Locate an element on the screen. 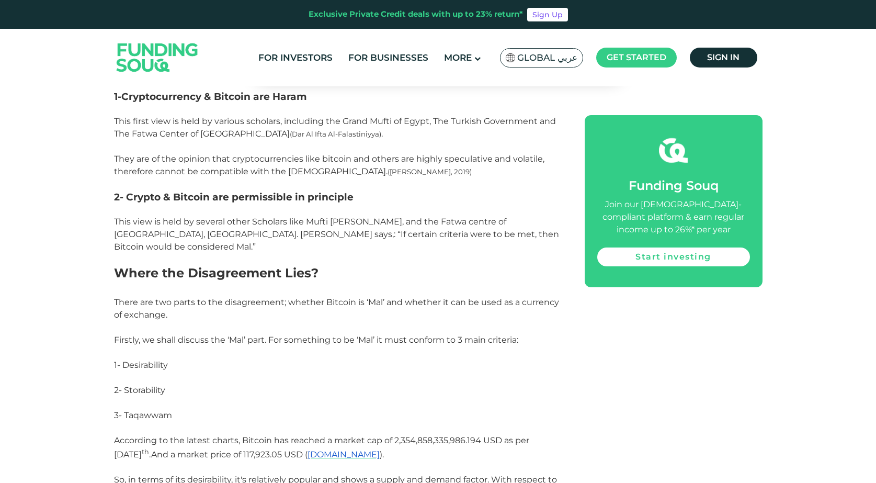  span: Funding Souq is located at coordinates (673, 185).